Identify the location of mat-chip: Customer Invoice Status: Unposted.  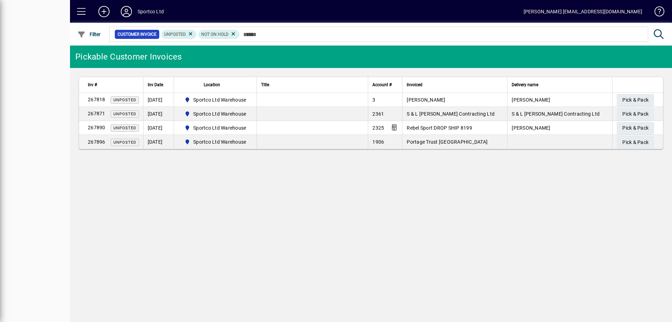
(179, 34).